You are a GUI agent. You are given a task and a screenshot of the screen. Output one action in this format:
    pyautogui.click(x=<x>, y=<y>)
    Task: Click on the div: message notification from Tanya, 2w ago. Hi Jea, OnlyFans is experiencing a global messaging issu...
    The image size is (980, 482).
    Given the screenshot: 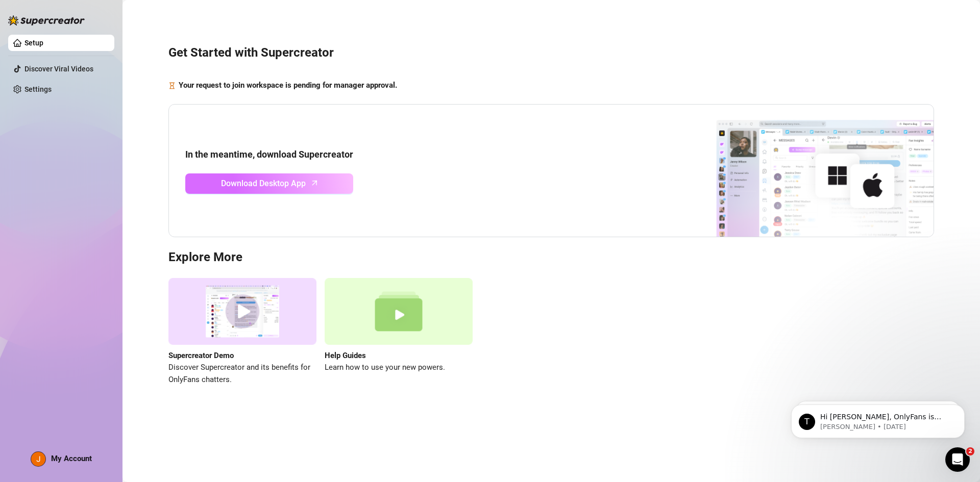 What is the action you would take?
    pyautogui.click(x=102, y=38)
    